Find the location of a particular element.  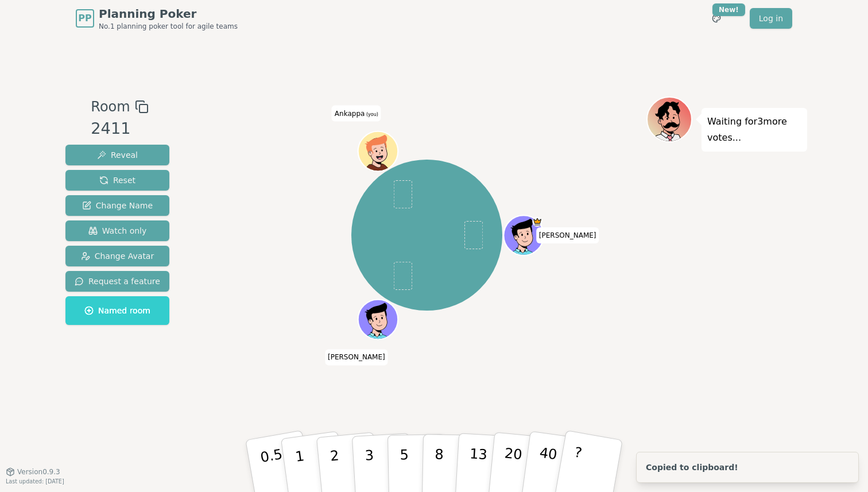

span: Change Avatar is located at coordinates (118, 256).